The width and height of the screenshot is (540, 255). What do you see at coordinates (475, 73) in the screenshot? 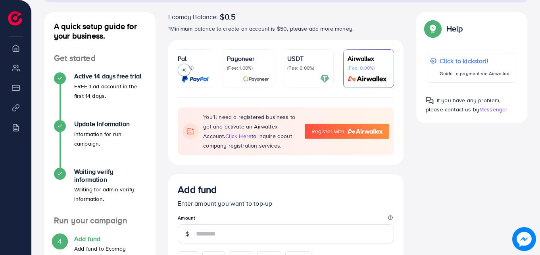
I see `p: Guide to payment via Airwallex` at bounding box center [475, 73].